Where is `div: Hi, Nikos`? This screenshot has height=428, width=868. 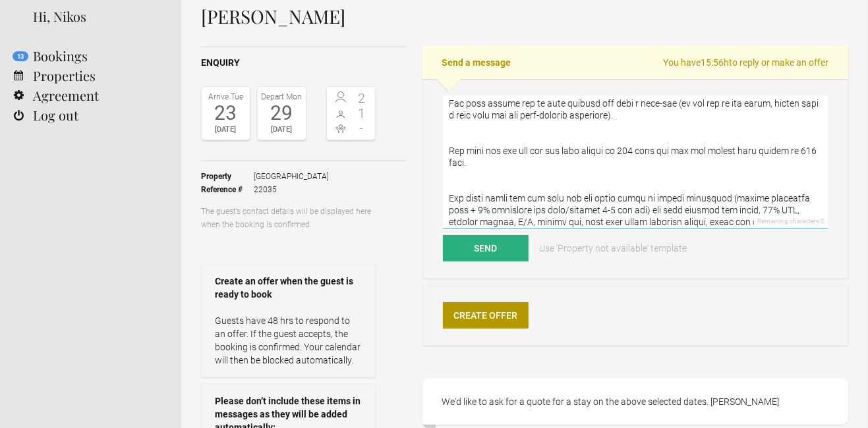
div: Hi, Nikos is located at coordinates (97, 16).